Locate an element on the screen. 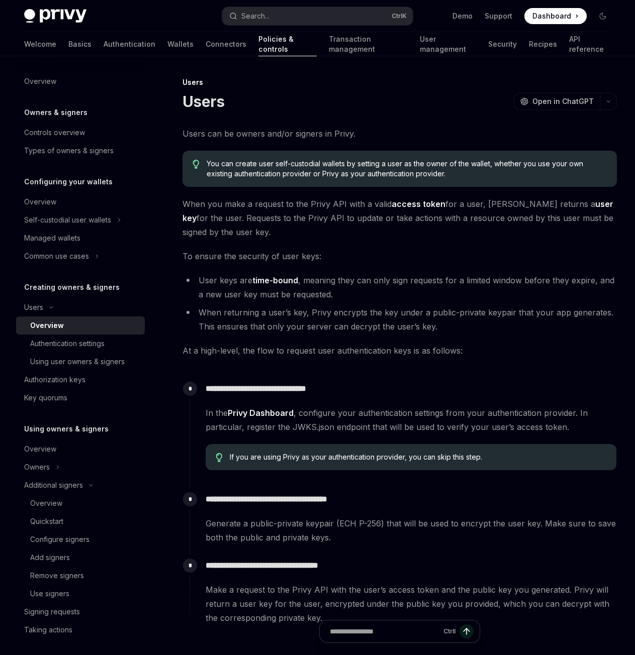 Image resolution: width=635 pixels, height=655 pixels. h5: Creating owners & signers is located at coordinates (72, 287).